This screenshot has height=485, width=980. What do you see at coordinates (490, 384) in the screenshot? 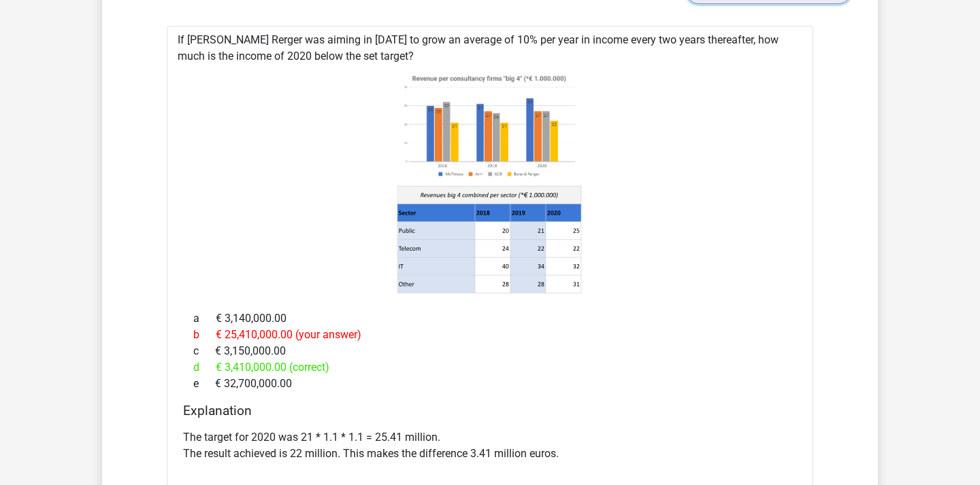
I see `div: € 32,700,000.00` at bounding box center [490, 384].